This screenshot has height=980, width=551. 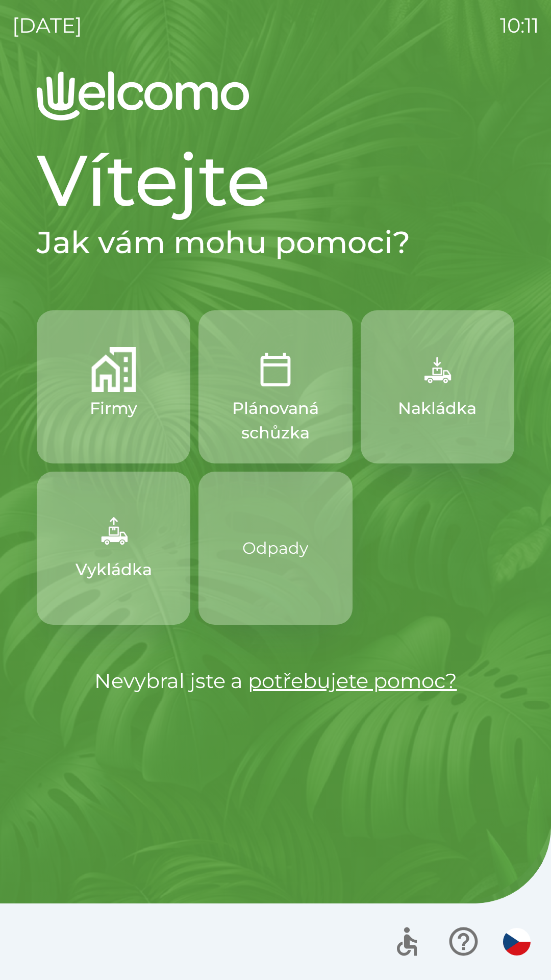 What do you see at coordinates (114, 569) in the screenshot?
I see `p: Vykládka` at bounding box center [114, 569].